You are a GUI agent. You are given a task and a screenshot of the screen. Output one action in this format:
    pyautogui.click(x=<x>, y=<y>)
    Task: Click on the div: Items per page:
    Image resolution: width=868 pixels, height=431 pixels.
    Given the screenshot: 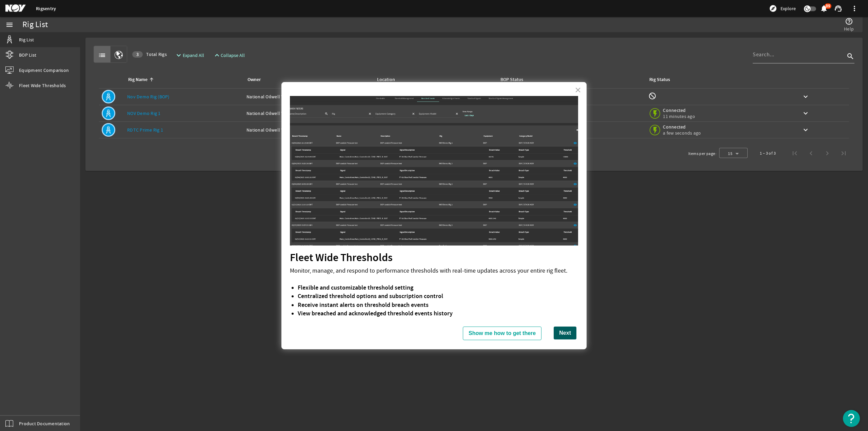 What is the action you would take?
    pyautogui.click(x=703, y=154)
    